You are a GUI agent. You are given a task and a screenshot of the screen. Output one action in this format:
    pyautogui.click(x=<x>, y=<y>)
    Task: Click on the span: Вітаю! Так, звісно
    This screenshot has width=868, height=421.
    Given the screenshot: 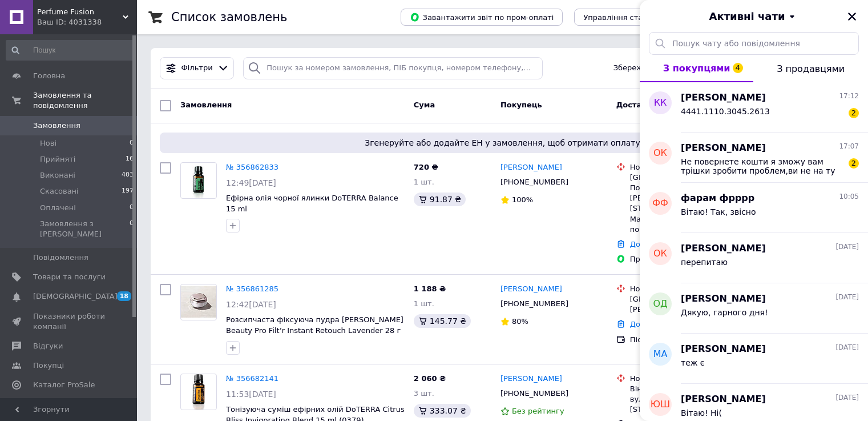 What is the action you would take?
    pyautogui.click(x=719, y=212)
    